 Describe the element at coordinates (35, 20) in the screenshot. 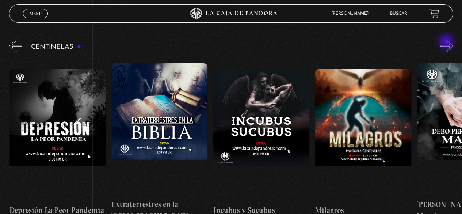

I see `span: Cerrar` at that location.